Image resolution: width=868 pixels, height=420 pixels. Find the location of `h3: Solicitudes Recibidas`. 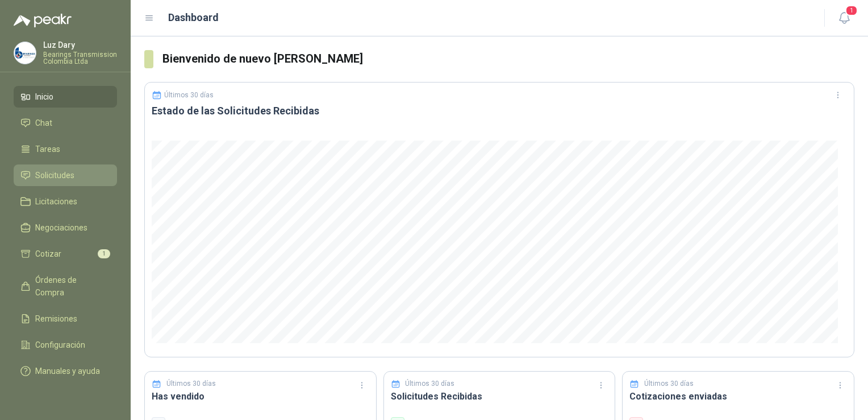

h3: Solicitudes Recibidas is located at coordinates (499, 396).